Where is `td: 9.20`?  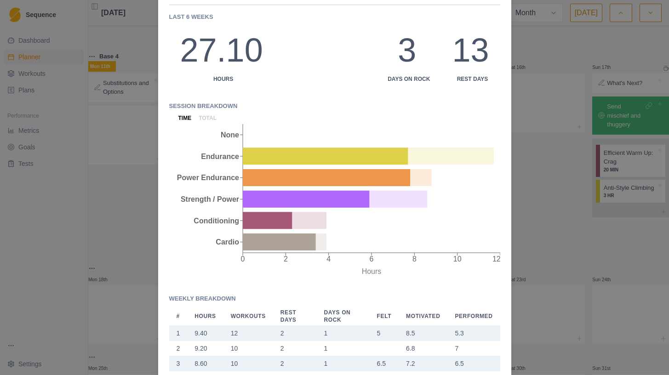 td: 9.20 is located at coordinates (205, 348).